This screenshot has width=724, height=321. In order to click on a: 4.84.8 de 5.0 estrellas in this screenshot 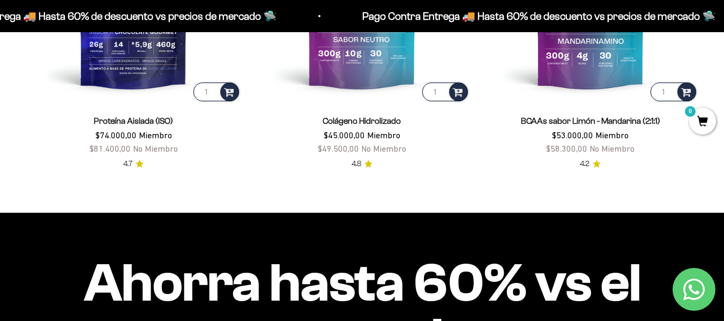, I will do `click(362, 164)`.